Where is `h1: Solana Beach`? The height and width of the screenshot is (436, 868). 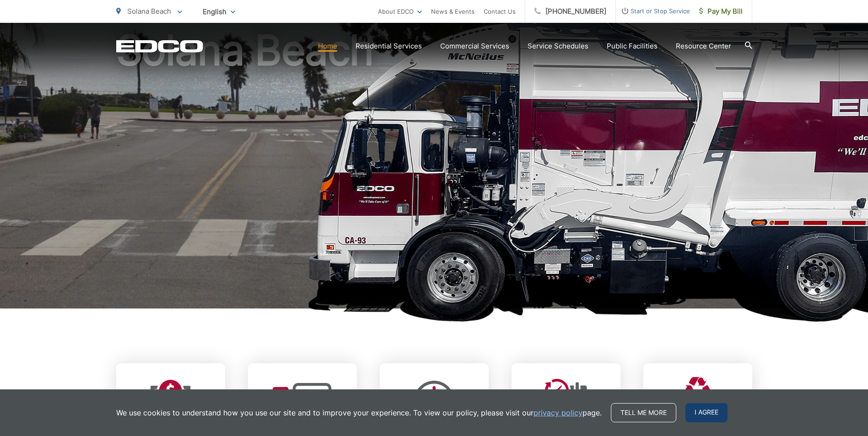 h1: Solana Beach is located at coordinates (434, 172).